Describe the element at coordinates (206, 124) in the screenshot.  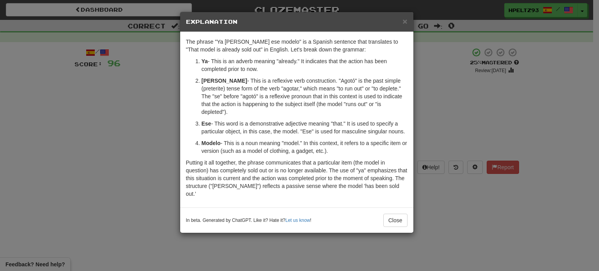
I see `strong: Ese` at that location.